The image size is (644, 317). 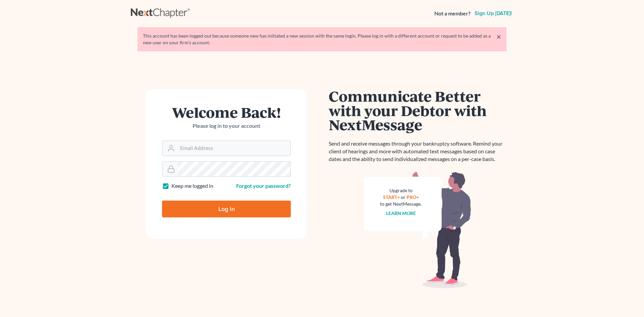 What do you see at coordinates (418, 230) in the screenshot?
I see `img: nextmessage_bg-59042aed3d76b12b5cd301f8e5b87938c9018125f34e5fa2b7a6b67550977c72.svg` at bounding box center [418, 230].